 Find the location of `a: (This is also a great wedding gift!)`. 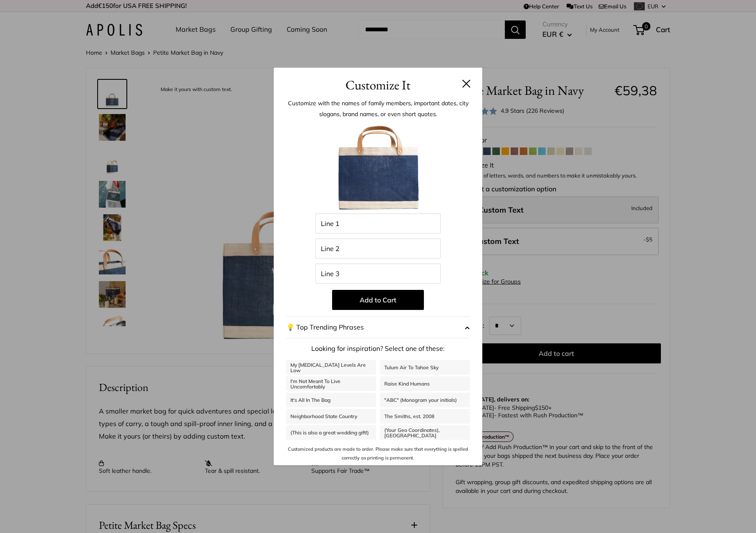

a: (This is also a great wedding gift!) is located at coordinates (331, 432).